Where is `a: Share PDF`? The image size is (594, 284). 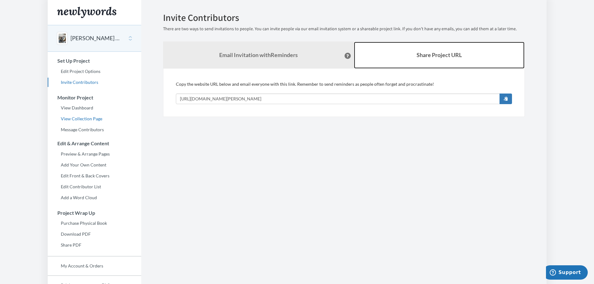 a: Share PDF is located at coordinates (94, 245).